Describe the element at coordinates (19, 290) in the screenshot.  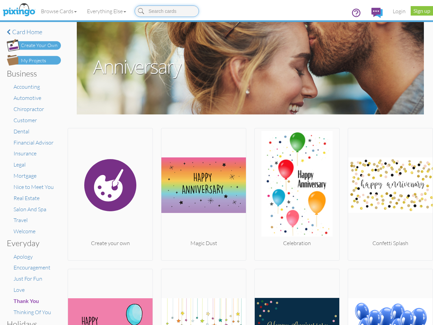
I see `a: Love` at that location.